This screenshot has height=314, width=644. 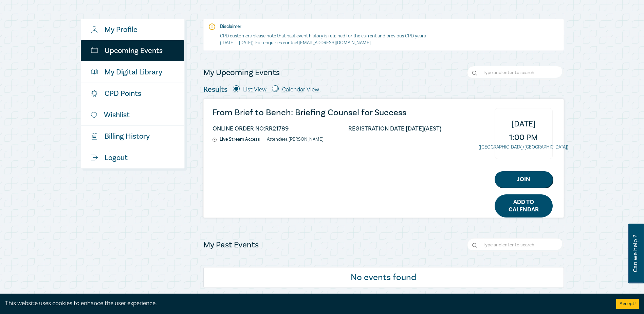 What do you see at coordinates (524, 206) in the screenshot?
I see `a: Add to Calendar` at bounding box center [524, 206].